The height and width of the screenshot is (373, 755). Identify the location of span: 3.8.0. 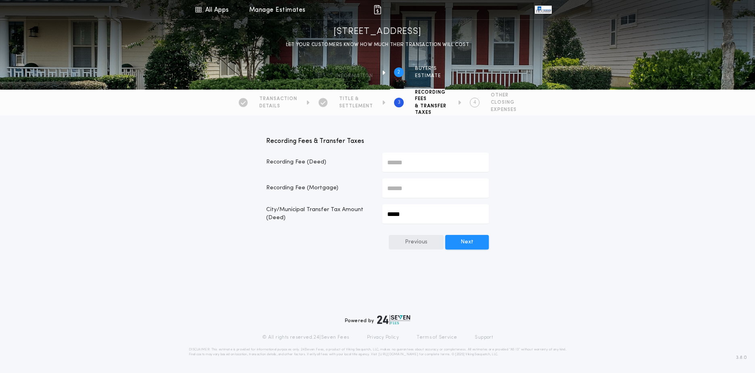
(741, 357).